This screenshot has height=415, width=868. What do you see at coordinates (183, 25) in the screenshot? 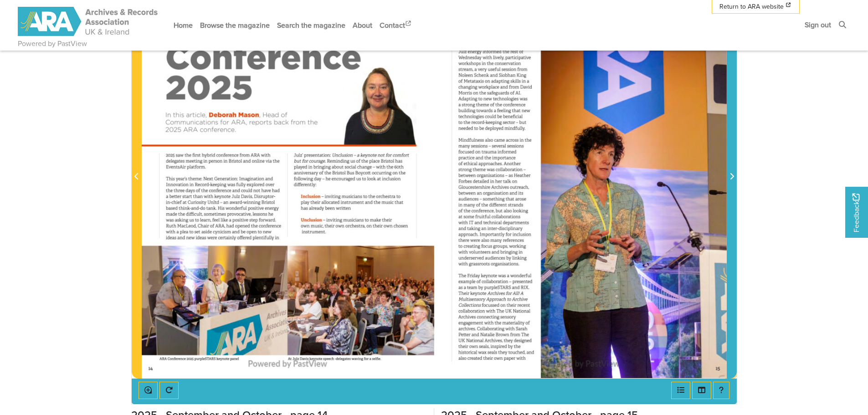
I see `a: Home` at bounding box center [183, 25].